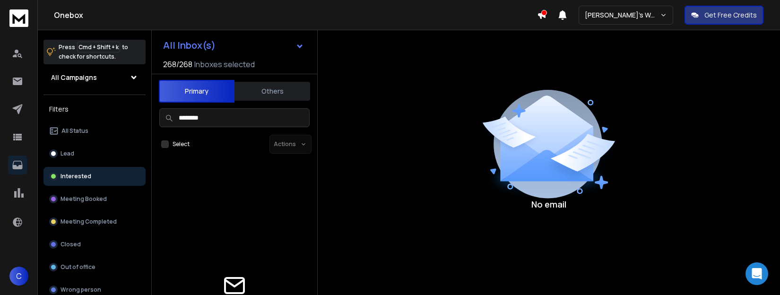 This screenshot has height=295, width=780. What do you see at coordinates (81, 290) in the screenshot?
I see `p: Wrong person` at bounding box center [81, 290].